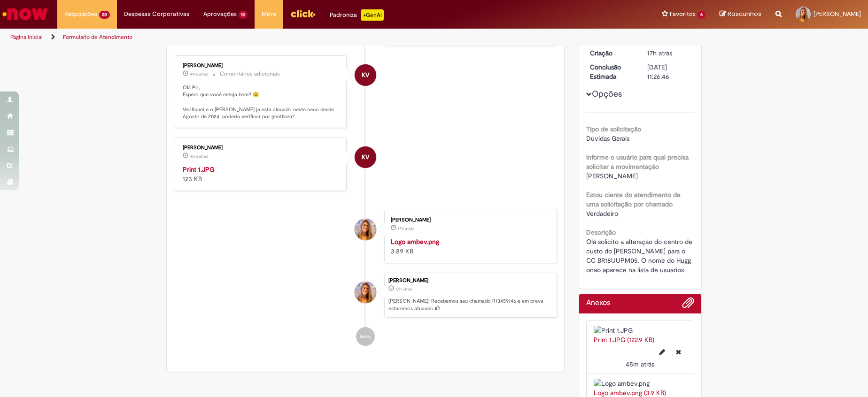 This screenshot has height=397, width=868. I want to click on span: Favoritos, so click(683, 14).